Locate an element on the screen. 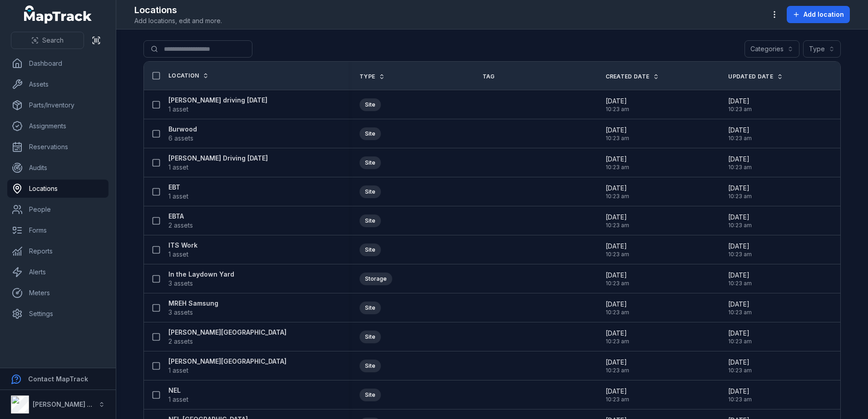  button: Add location is located at coordinates (818, 14).